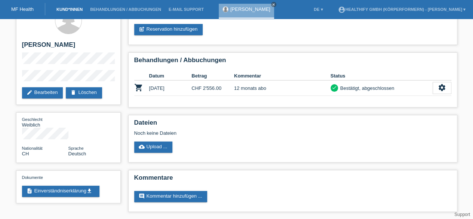 This screenshot has height=219, width=473. I want to click on i: post_add, so click(142, 29).